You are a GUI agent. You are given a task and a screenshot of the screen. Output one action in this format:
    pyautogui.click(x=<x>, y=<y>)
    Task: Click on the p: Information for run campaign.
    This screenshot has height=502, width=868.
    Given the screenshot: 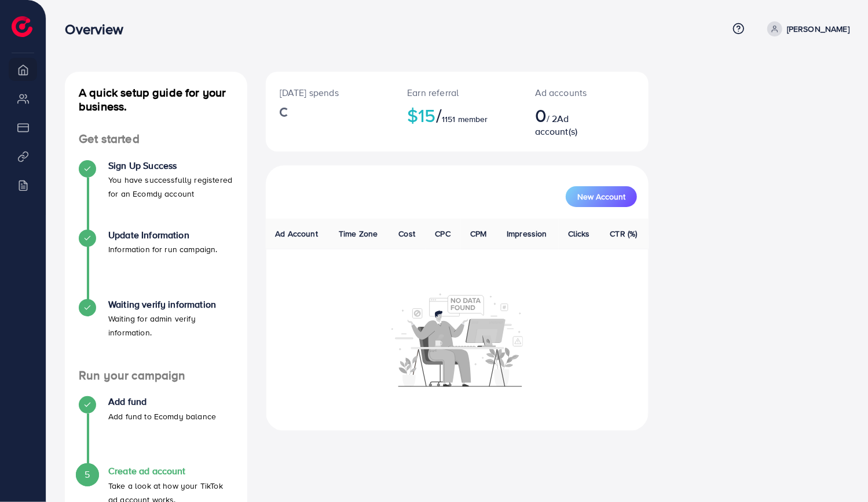 What is the action you would take?
    pyautogui.click(x=163, y=249)
    